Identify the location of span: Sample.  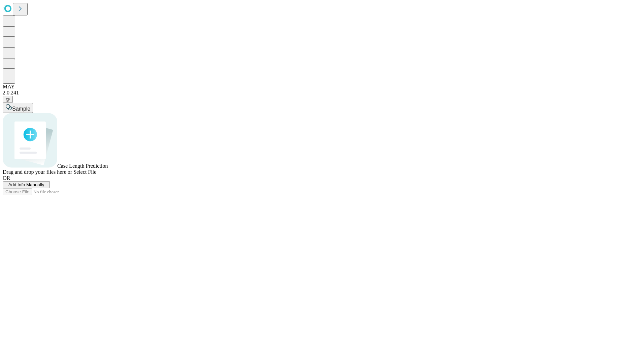
(21, 108).